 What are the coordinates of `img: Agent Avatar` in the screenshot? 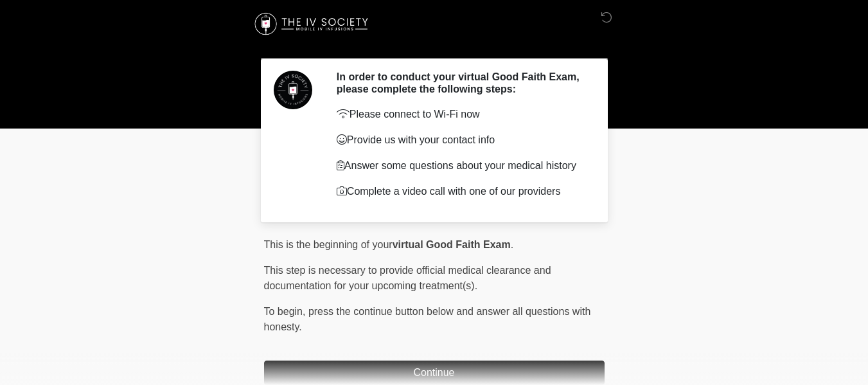 It's located at (293, 90).